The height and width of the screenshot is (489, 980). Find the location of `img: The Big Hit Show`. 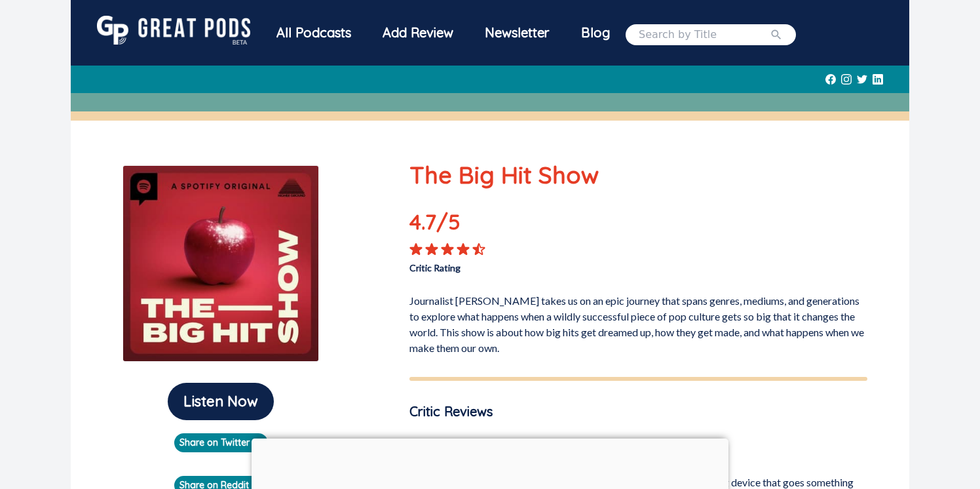

img: The Big Hit Show is located at coordinates (221, 263).